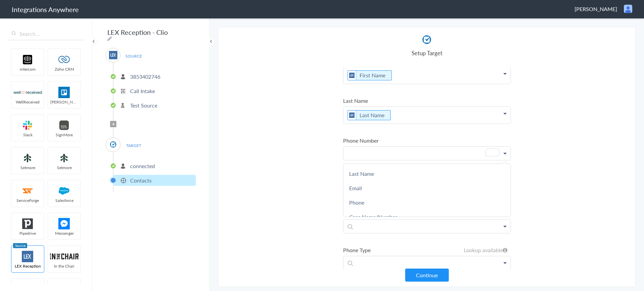  I want to click on p: 3853402746, so click(145, 76).